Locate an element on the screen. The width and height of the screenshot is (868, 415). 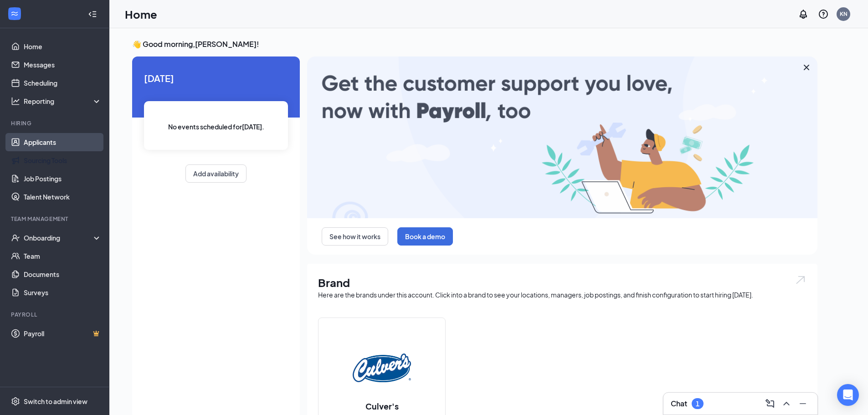
h1: Home is located at coordinates (141, 14).